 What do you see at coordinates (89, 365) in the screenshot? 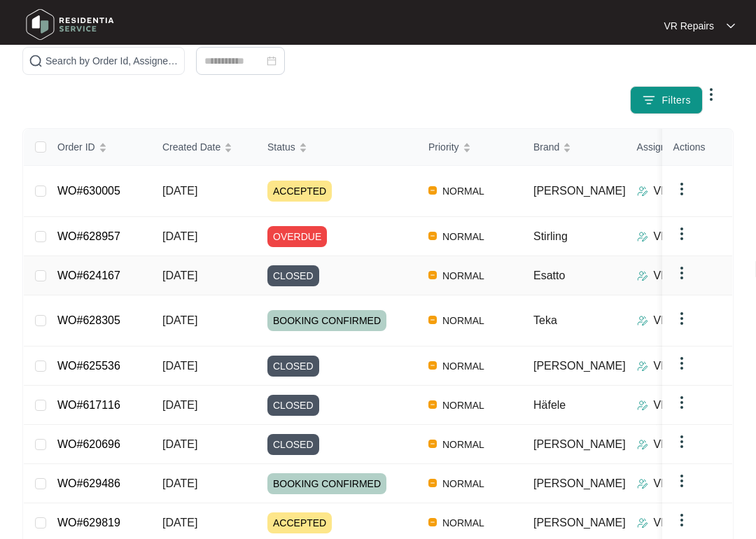
I see `a: WO#625536` at bounding box center [89, 365].